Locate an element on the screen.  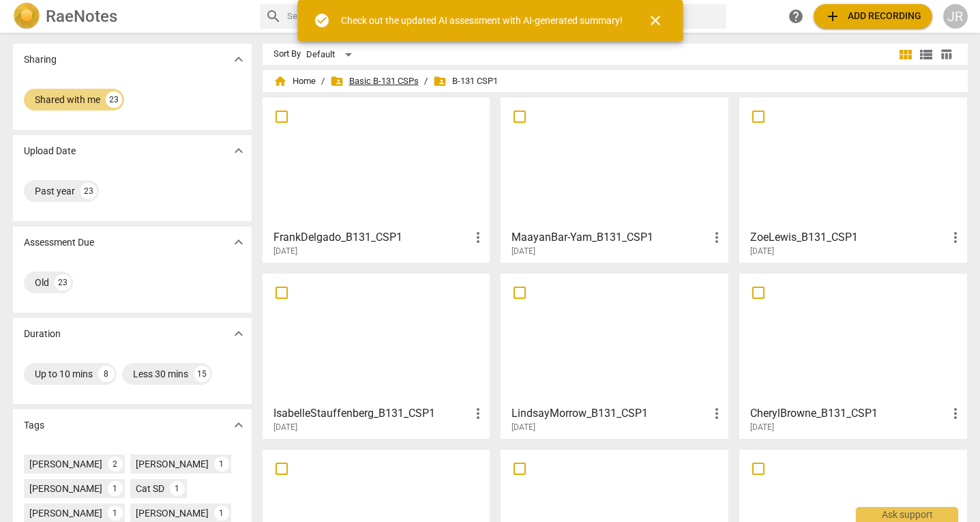
h2: RaeNotes is located at coordinates (81, 17).